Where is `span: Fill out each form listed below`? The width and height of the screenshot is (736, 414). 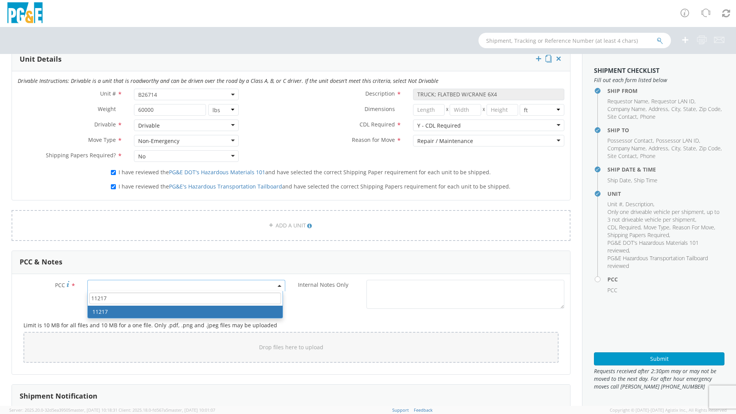 span: Fill out each form listed below is located at coordinates (659, 80).